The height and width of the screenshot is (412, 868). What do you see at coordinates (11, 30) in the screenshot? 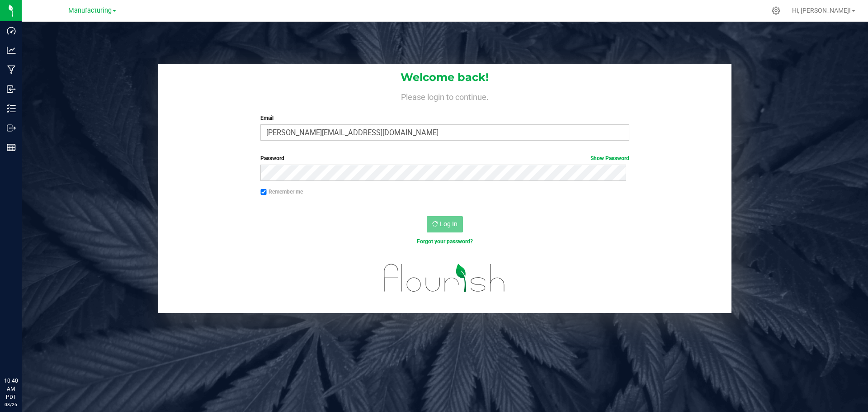
I see `inline-svg: Dashboard` at bounding box center [11, 30].